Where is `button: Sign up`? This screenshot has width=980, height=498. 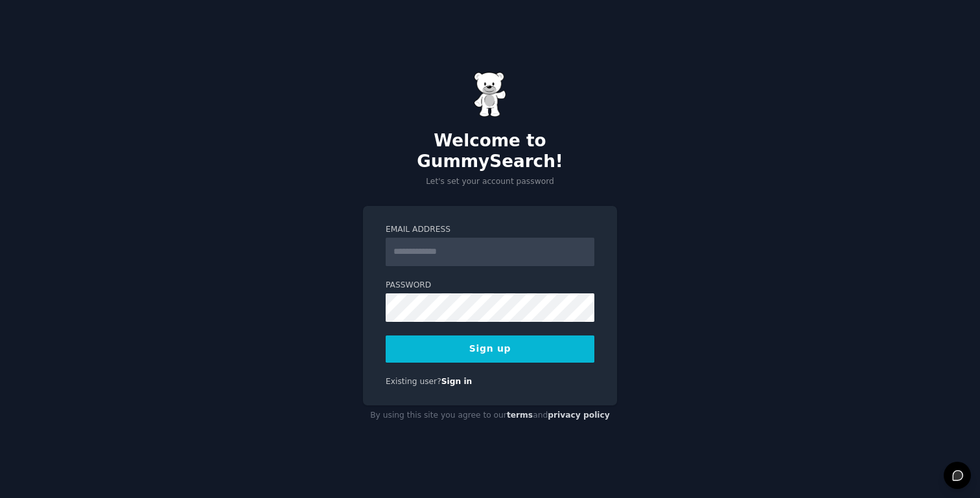
button: Sign up is located at coordinates (490, 350).